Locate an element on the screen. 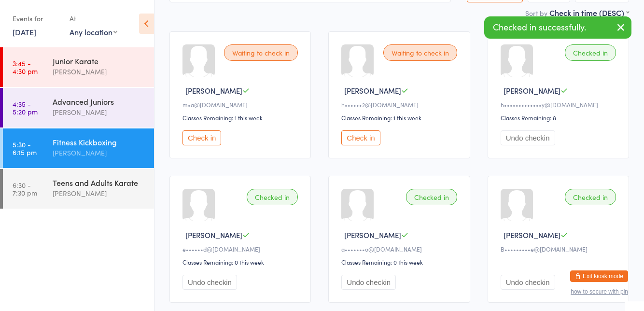 Image resolution: width=644 pixels, height=311 pixels. div: Advanced Juniors is located at coordinates (99, 101).